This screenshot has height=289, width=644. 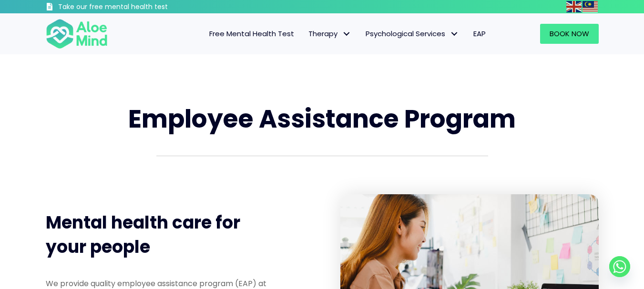 What do you see at coordinates (590, 7) in the screenshot?
I see `img: ms` at bounding box center [590, 7].